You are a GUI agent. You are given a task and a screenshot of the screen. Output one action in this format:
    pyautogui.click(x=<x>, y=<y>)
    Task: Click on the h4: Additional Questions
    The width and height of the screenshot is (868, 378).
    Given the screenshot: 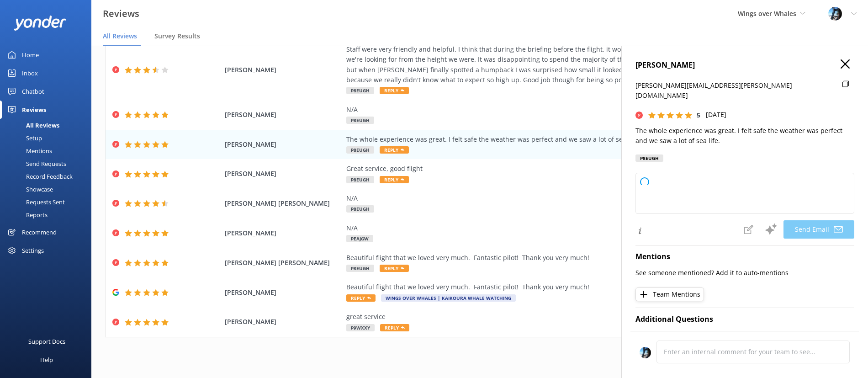 What is the action you would take?
    pyautogui.click(x=745, y=319)
    